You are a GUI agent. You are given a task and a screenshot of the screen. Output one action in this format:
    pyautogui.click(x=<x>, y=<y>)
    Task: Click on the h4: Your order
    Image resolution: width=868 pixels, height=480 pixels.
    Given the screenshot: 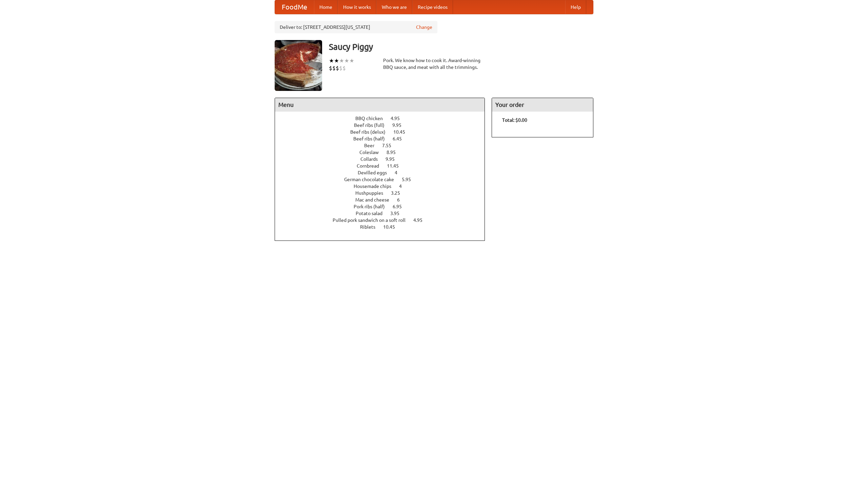 What is the action you would take?
    pyautogui.click(x=543, y=105)
    